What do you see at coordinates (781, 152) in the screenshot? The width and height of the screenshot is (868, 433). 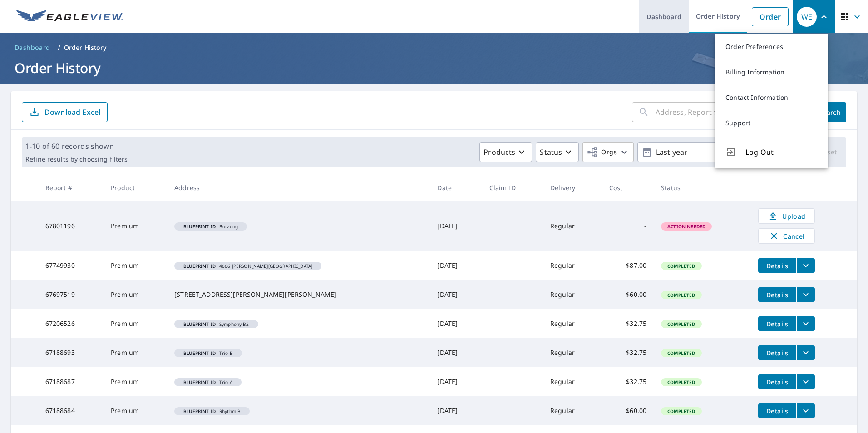 I see `span: Log Out` at bounding box center [781, 152].